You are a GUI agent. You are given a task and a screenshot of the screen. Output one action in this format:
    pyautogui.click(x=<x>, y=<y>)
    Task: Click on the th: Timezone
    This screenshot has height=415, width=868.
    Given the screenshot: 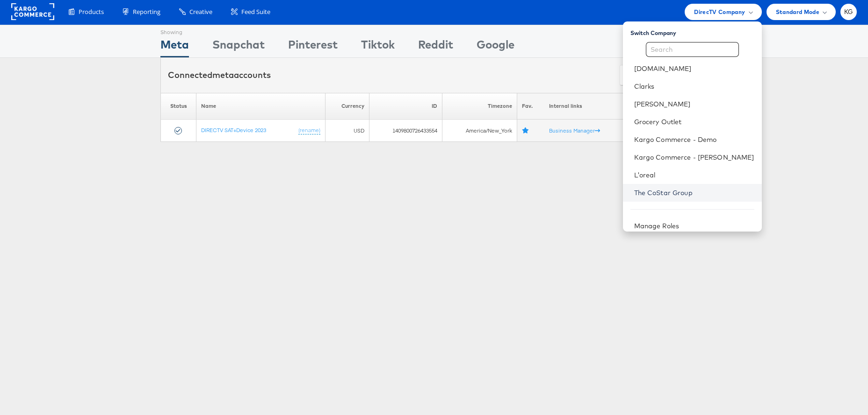 What is the action you would take?
    pyautogui.click(x=479, y=106)
    